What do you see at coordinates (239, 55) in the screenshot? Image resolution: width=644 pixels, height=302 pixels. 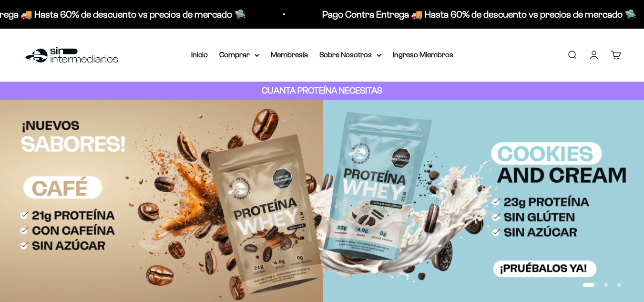 I see `summary: Comprar` at bounding box center [239, 55].